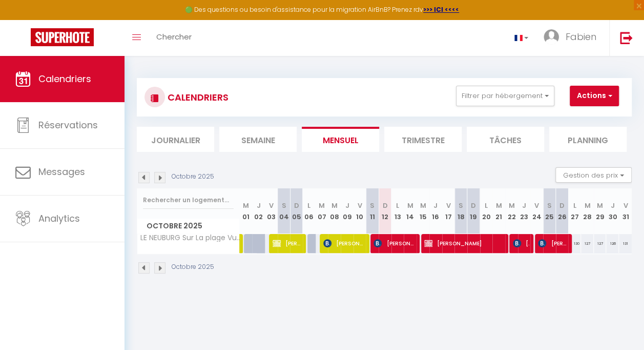 Image resolution: width=644 pixels, height=350 pixels. I want to click on th: 15, so click(423, 211).